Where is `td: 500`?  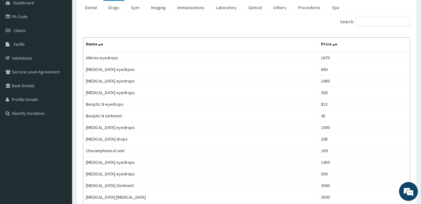 td: 500 is located at coordinates (364, 174).